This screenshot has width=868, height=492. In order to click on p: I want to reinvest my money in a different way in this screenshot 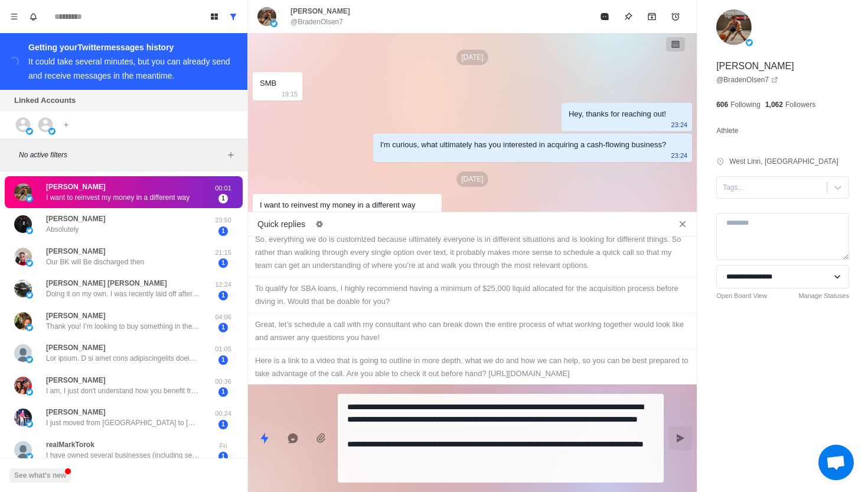, I will do `click(117, 197)`.